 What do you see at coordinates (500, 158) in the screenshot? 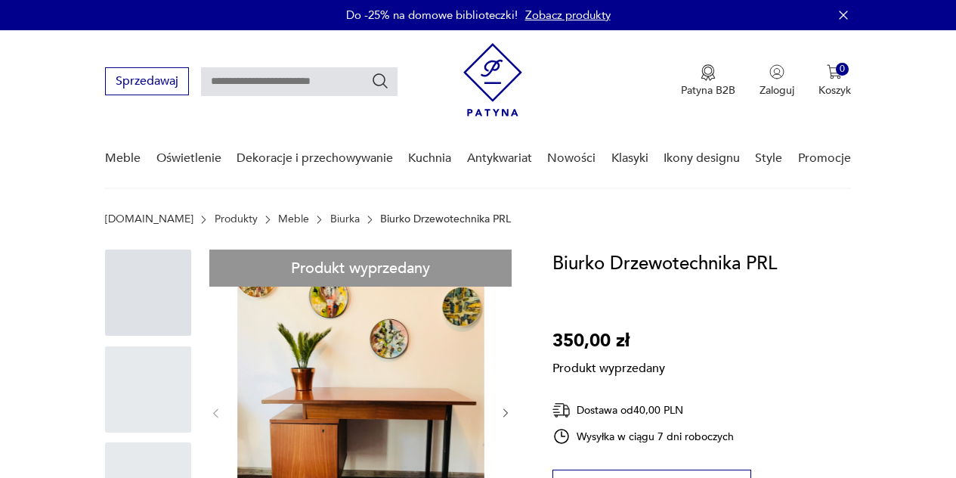
I see `a: Antykwariat` at bounding box center [500, 158].